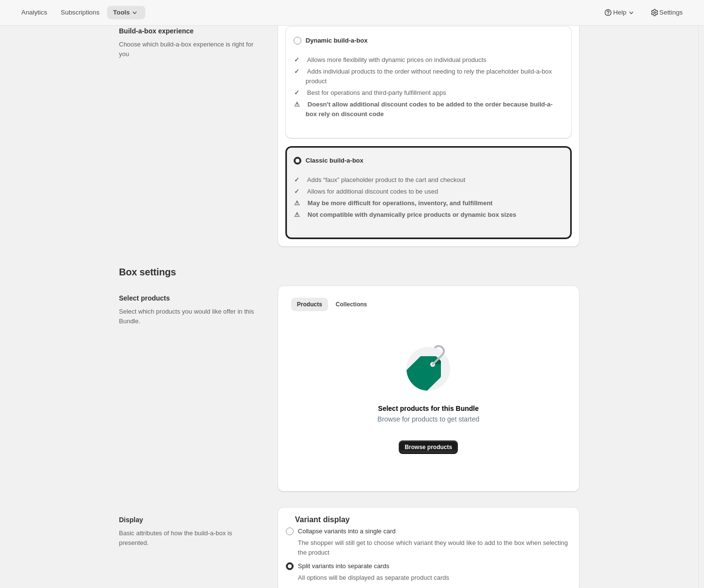  What do you see at coordinates (309, 305) in the screenshot?
I see `span: Products` at bounding box center [309, 305].